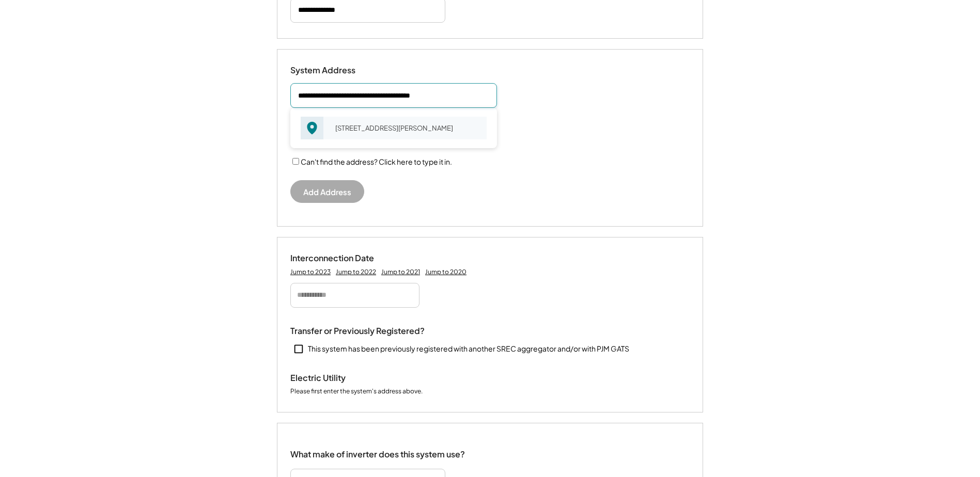 The width and height of the screenshot is (980, 477). What do you see at coordinates (342, 71) in the screenshot?
I see `div: System Address` at bounding box center [342, 71].